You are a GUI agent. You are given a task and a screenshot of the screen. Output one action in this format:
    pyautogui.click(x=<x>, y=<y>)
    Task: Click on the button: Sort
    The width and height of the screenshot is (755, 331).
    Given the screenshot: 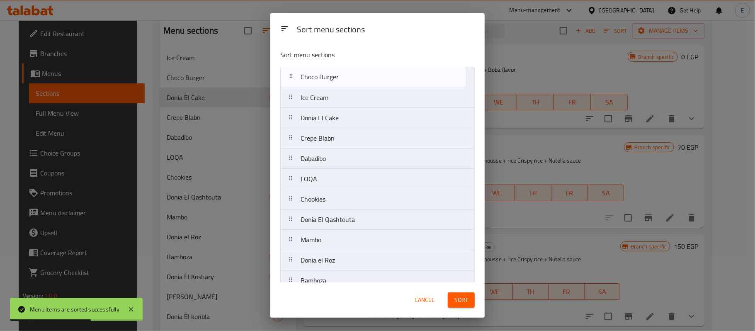 What is the action you would take?
    pyautogui.click(x=461, y=300)
    